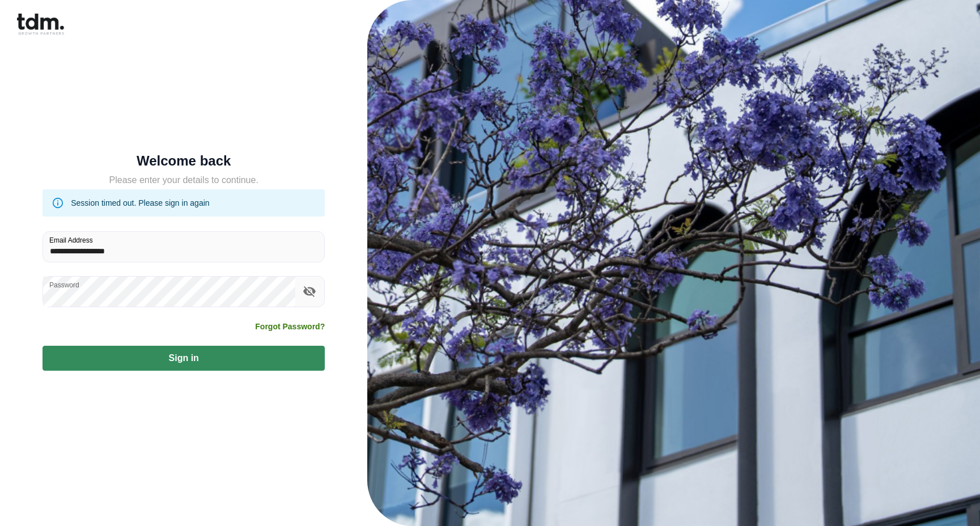 The height and width of the screenshot is (526, 980). Describe the element at coordinates (140, 203) in the screenshot. I see `div: Session timed out. Please sign in again` at that location.